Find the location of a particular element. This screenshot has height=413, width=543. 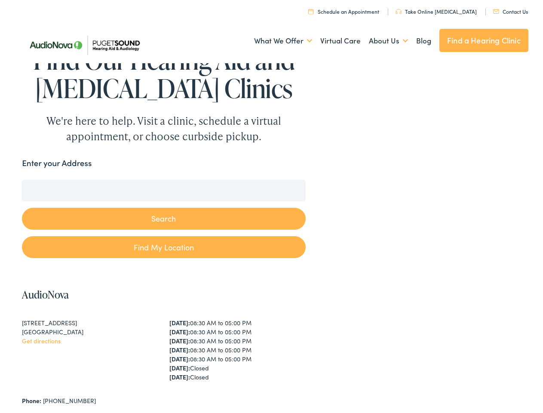

a: Find a Hearing Clinic is located at coordinates (484, 38).